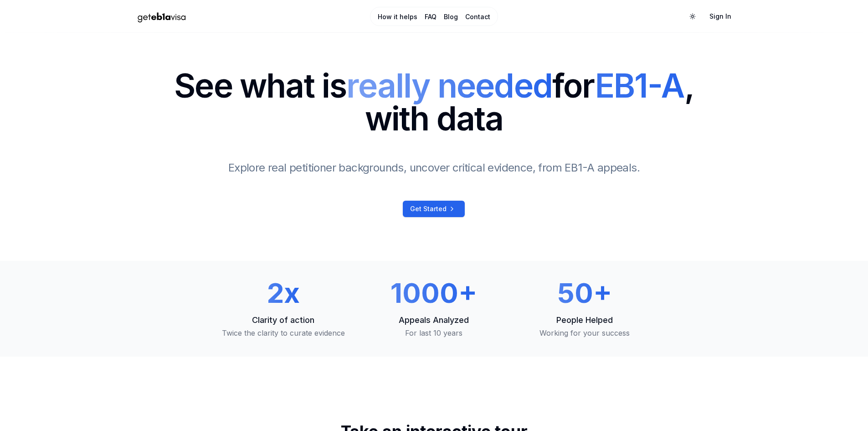 The height and width of the screenshot is (431, 868). Describe the element at coordinates (284, 292) in the screenshot. I see `span: 2x` at that location.